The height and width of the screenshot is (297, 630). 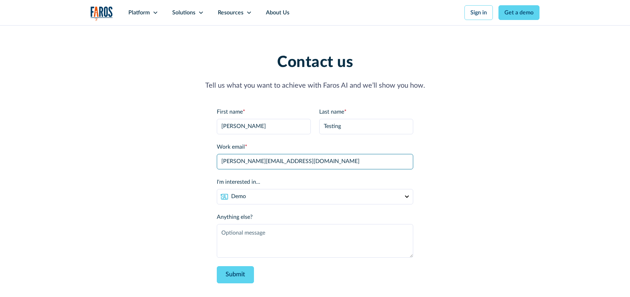 I want to click on a: Sign in, so click(x=479, y=13).